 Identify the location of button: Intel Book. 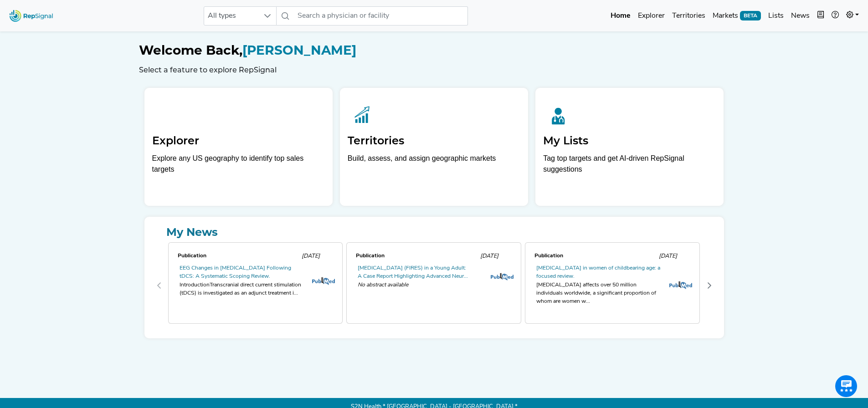
(821, 16).